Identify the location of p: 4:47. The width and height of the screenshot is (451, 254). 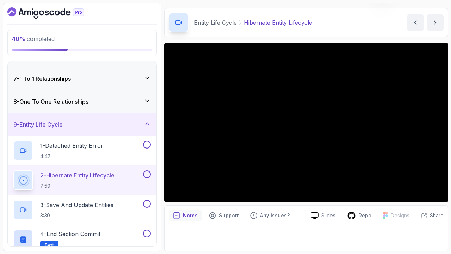
(72, 156).